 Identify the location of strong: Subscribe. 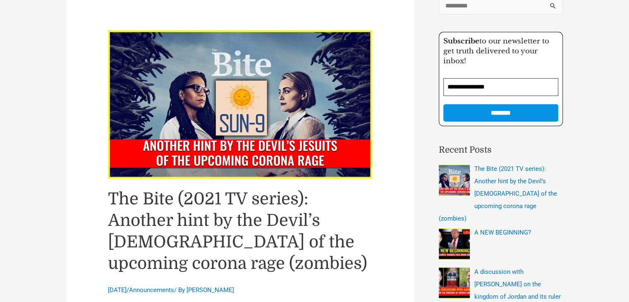
(461, 41).